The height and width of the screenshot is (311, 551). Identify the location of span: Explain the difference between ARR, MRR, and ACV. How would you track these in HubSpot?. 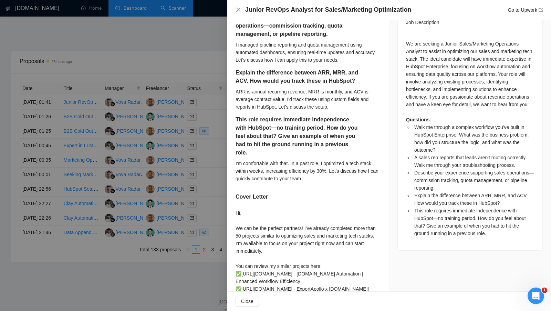
(471, 199).